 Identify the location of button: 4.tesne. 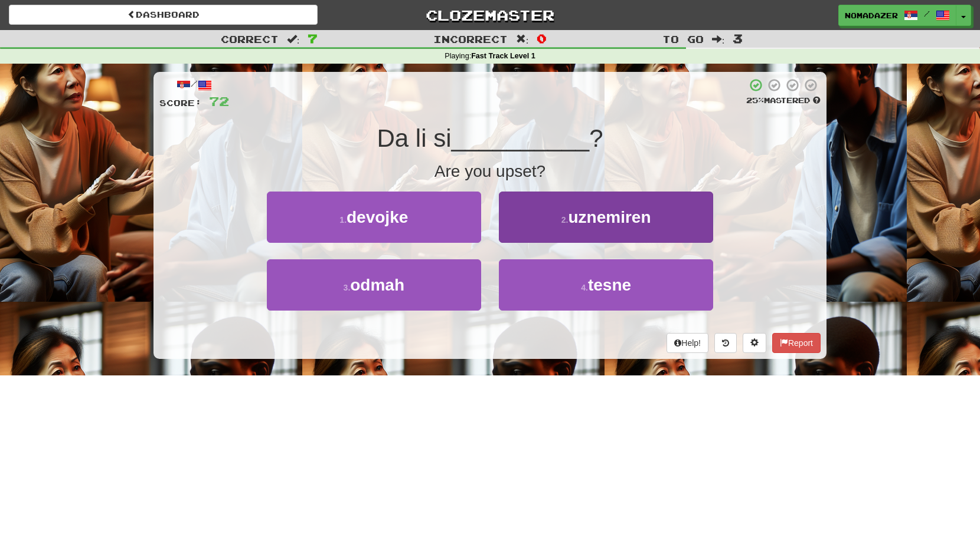
(605, 284).